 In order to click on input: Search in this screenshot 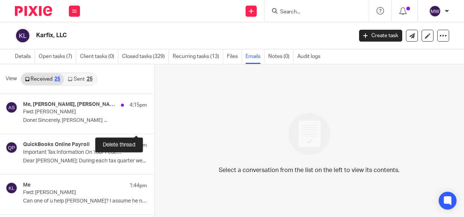, I will do `click(313, 12)`.